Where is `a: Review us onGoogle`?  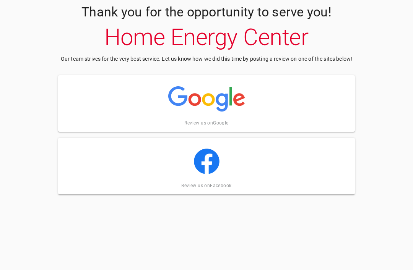 a: Review us onGoogle is located at coordinates (207, 104).